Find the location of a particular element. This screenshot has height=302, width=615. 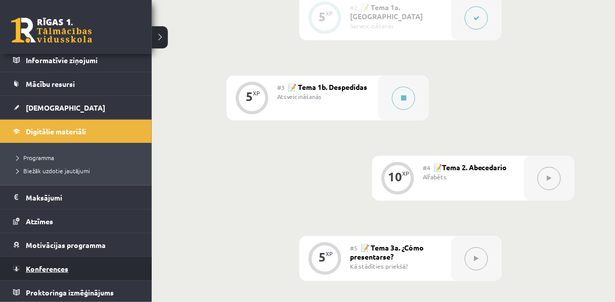

a: Biežāk uzdotie jautājumi is located at coordinates (77, 171).